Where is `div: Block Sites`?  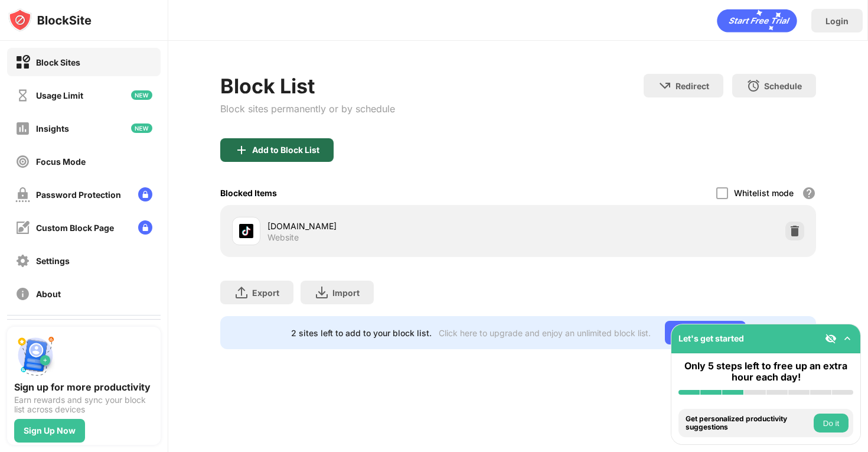
div: Block Sites is located at coordinates (58, 62).